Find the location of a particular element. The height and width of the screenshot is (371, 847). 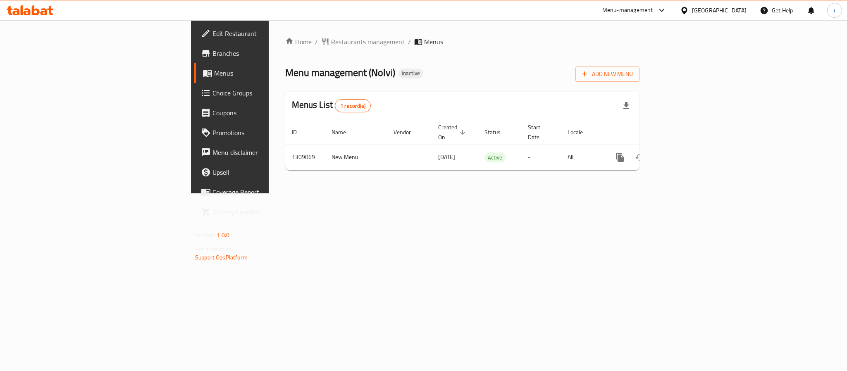

a: Menu disclaimer is located at coordinates (263, 153).